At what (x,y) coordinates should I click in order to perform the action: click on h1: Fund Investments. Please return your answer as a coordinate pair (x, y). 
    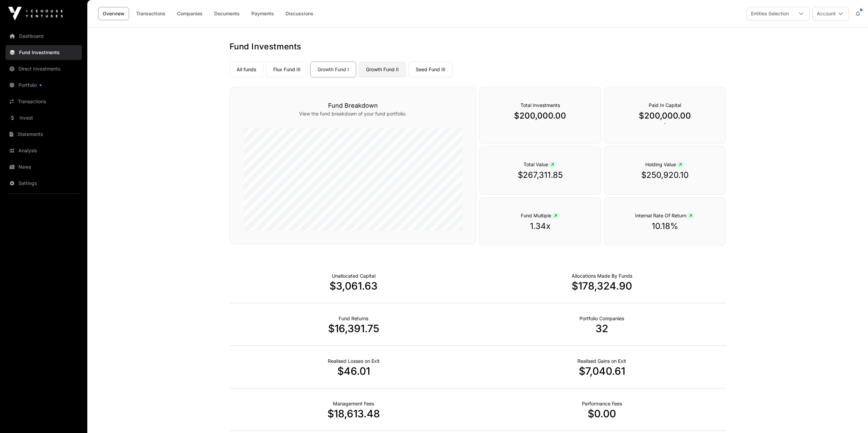
    Looking at the image, I should click on (478, 47).